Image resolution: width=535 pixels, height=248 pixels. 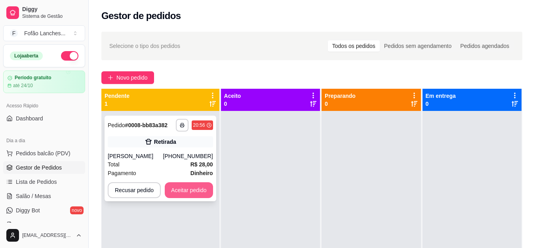 What do you see at coordinates (146, 125) in the screenshot?
I see `strong: # 0008-bb83a382` at bounding box center [146, 125].